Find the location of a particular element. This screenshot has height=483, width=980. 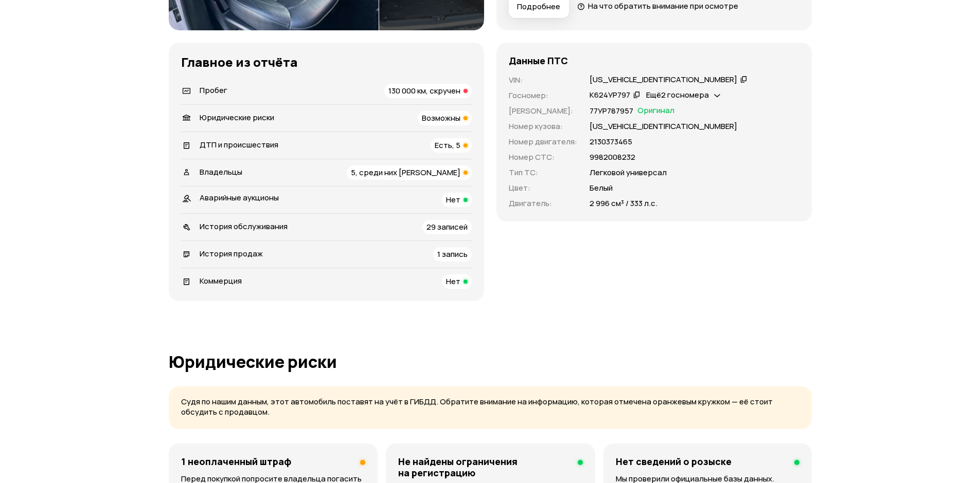

span: Есть, 5 is located at coordinates (447, 145).